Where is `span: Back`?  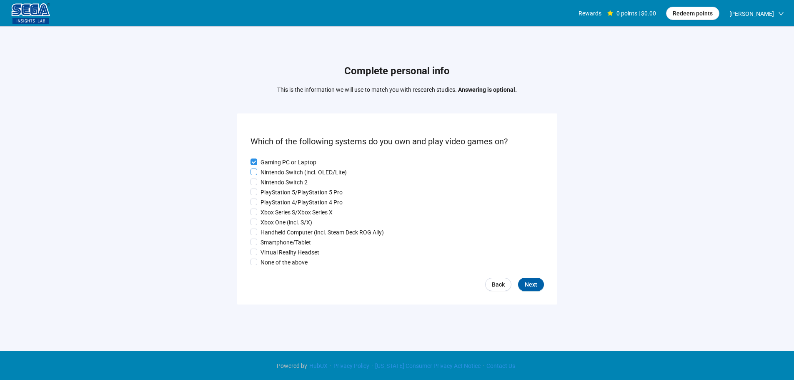
span: Back is located at coordinates (498, 284).